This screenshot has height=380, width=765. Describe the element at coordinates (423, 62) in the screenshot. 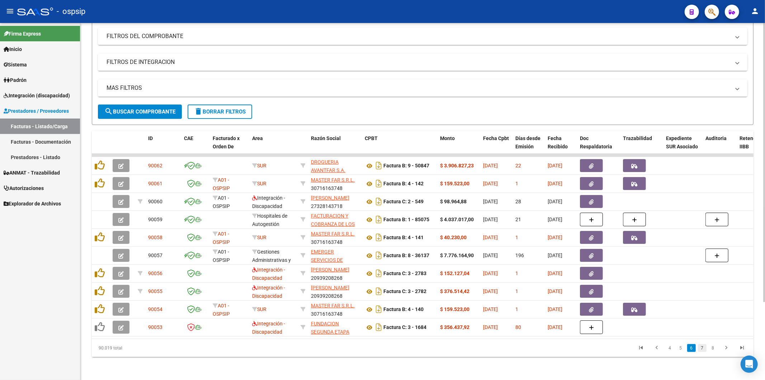

I see `mat-expansion-panel-header: FILTROS DE INTEGRACION` at that location.